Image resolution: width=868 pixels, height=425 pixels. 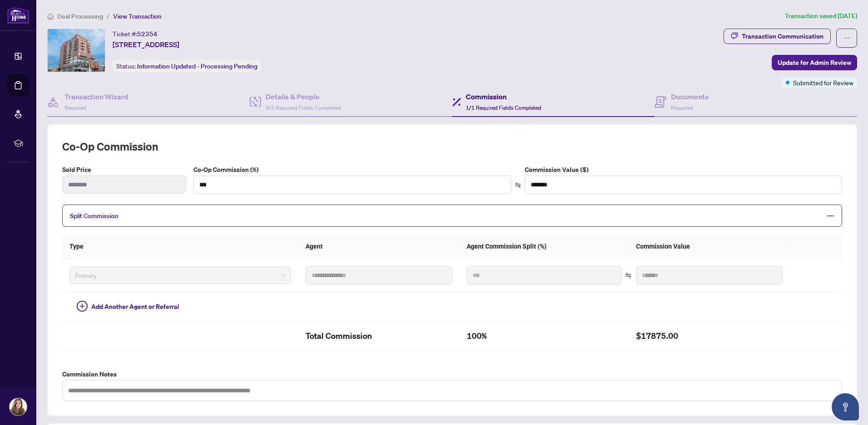 I want to click on span: 52354, so click(x=147, y=34).